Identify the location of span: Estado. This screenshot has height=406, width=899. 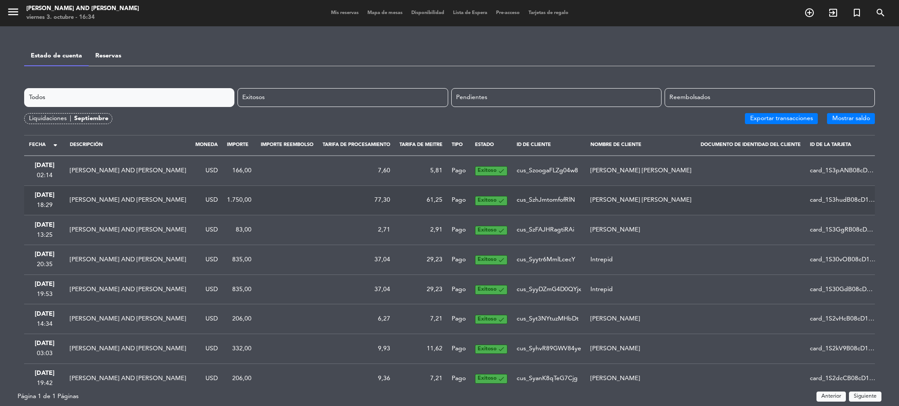
(484, 145).